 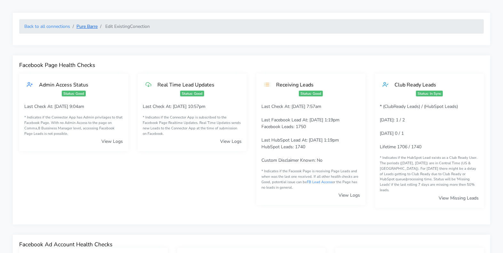 I want to click on div: Receiving Leads, so click(x=314, y=85).